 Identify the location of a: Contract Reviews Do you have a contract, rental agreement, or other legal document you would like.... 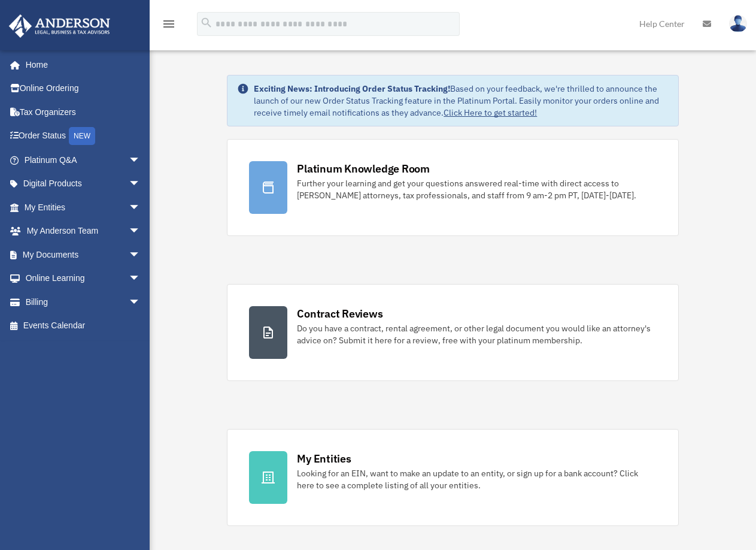
(453, 332).